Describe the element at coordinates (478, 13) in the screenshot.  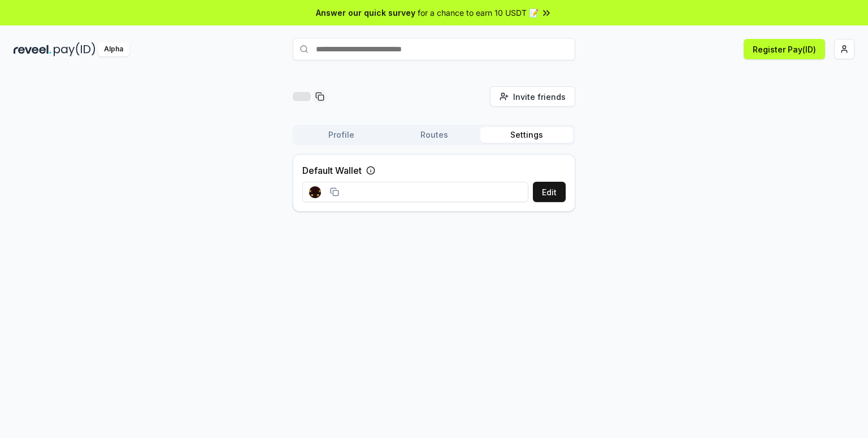
I see `span: for a chance to earn 10 USDT 📝` at that location.